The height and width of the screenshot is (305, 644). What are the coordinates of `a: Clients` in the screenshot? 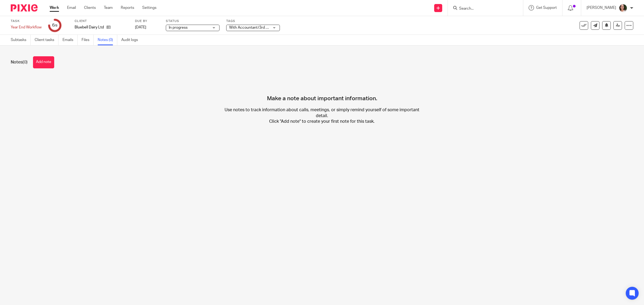 It's located at (90, 8).